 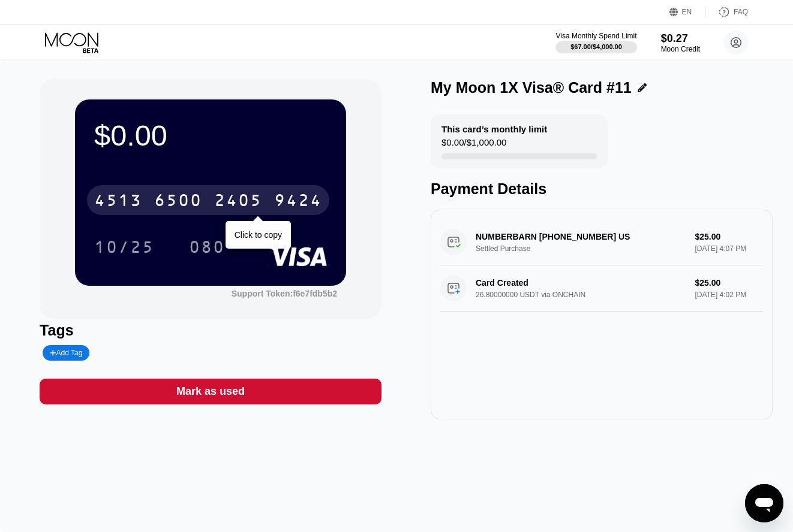 What do you see at coordinates (210, 330) in the screenshot?
I see `div: Tags` at bounding box center [210, 330].